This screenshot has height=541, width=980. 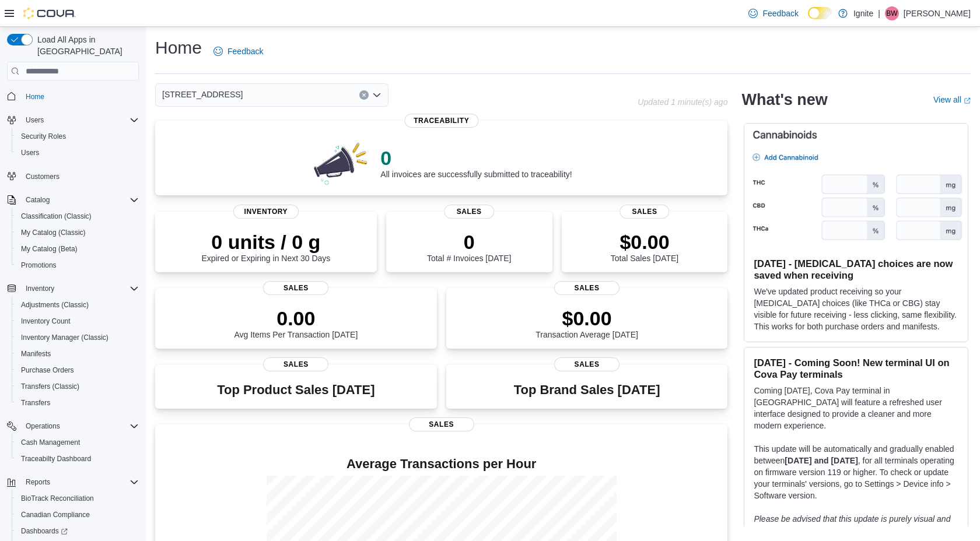 I want to click on img: Cova, so click(x=50, y=14).